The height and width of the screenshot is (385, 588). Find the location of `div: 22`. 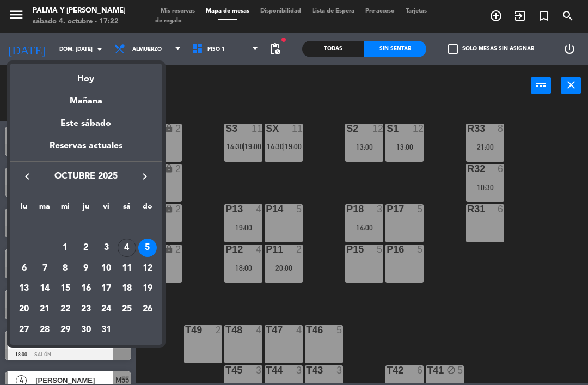

div: 22 is located at coordinates (66, 309).